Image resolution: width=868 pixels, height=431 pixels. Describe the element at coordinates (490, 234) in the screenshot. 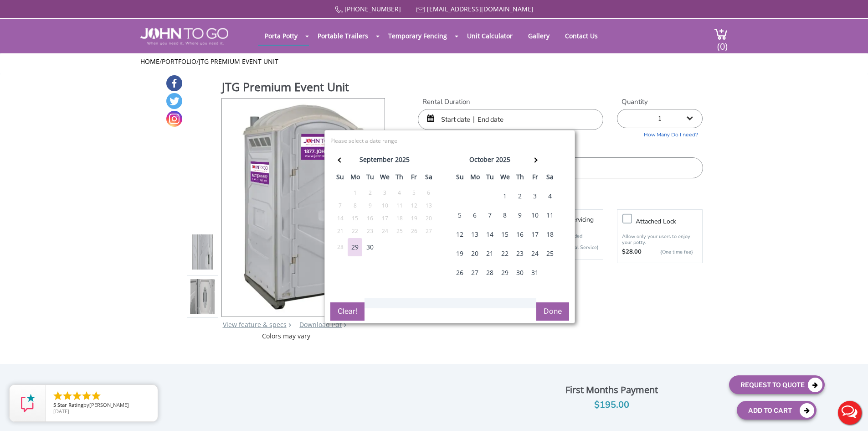

I see `div: 14` at that location.